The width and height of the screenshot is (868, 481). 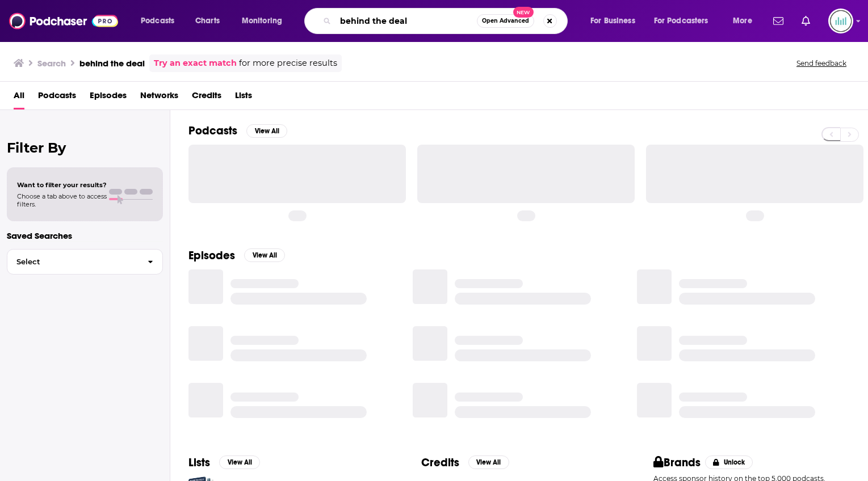 I want to click on a: Credits, so click(x=207, y=98).